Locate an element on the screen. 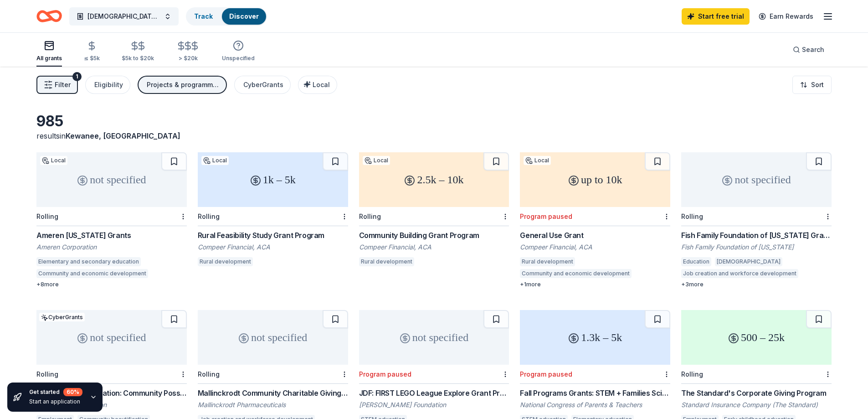 This screenshot has height=419, width=868. div: Projects & programming, General operations, Capital, Education, Scholarship is located at coordinates (183, 85).